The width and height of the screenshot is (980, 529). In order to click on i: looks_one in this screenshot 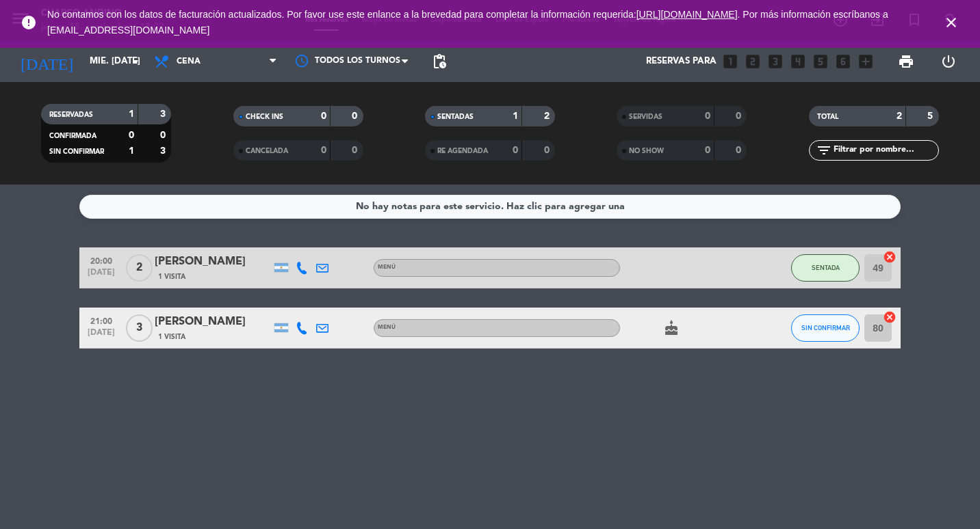, I will do `click(731, 61)`.